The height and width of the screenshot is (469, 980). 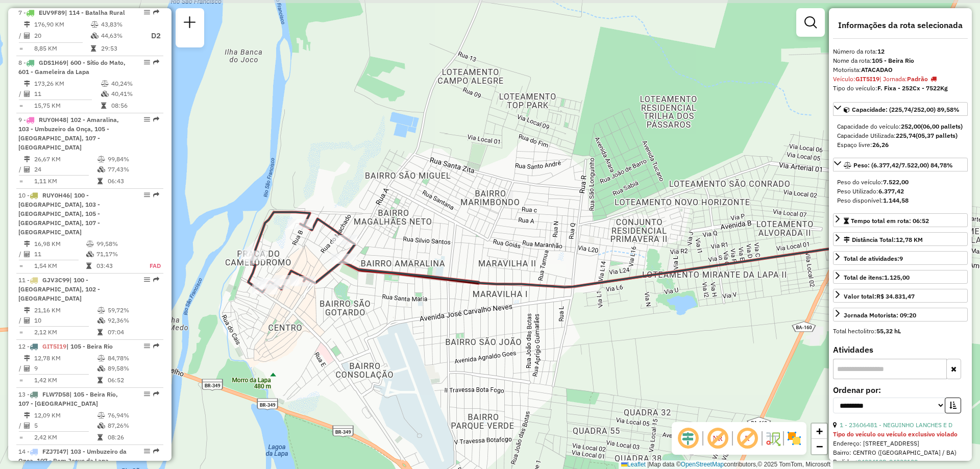 What do you see at coordinates (702, 465) in the screenshot?
I see `a: OpenStreetMap` at bounding box center [702, 465].